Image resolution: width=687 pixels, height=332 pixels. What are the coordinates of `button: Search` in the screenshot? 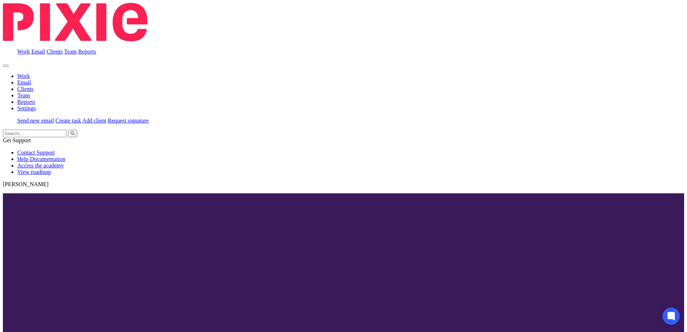 It's located at (73, 133).